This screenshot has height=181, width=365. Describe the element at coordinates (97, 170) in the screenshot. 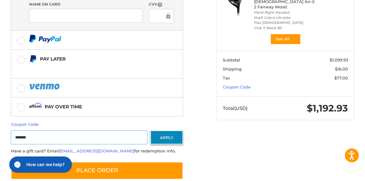

I see `button: Place Order` at that location.